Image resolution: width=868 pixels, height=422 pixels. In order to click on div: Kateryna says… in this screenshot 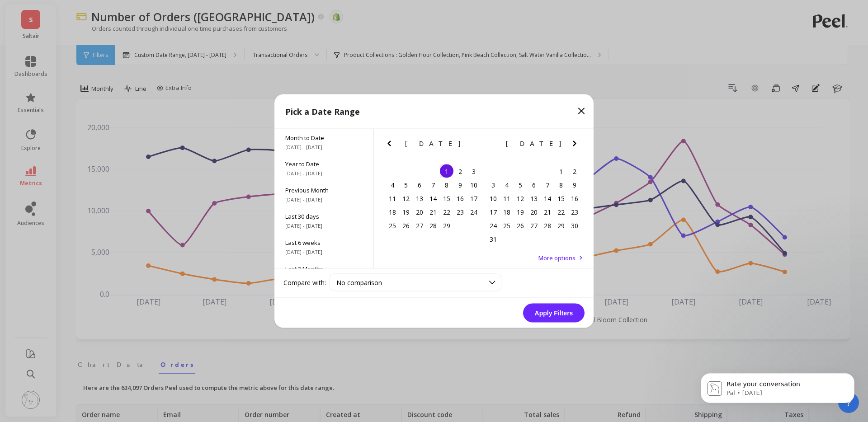, I will do `click(90, 139)`.